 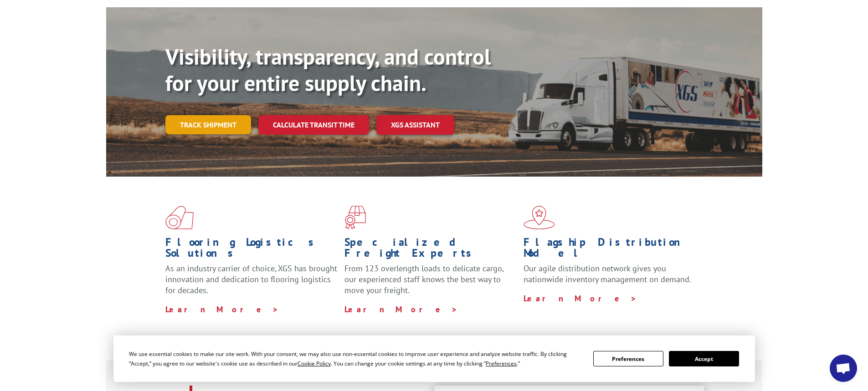 I want to click on button: Preferences, so click(x=628, y=358).